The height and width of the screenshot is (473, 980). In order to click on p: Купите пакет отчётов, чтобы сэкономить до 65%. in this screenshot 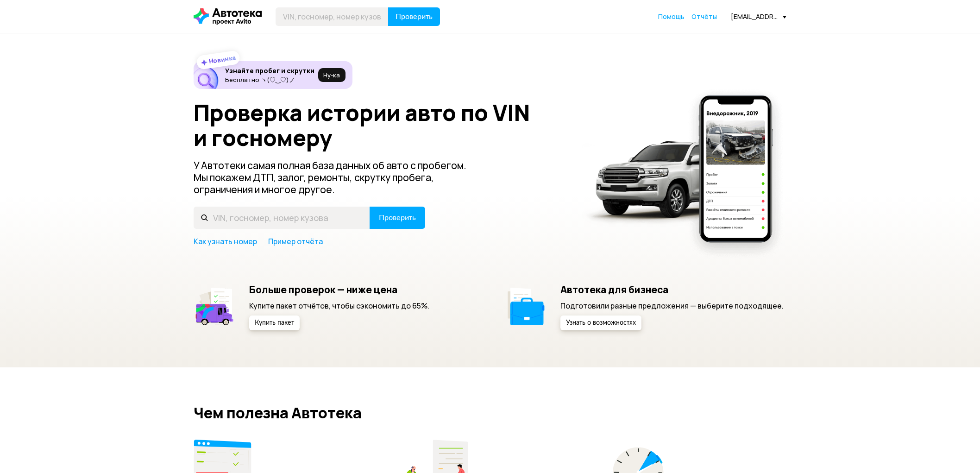, I will do `click(339, 306)`.